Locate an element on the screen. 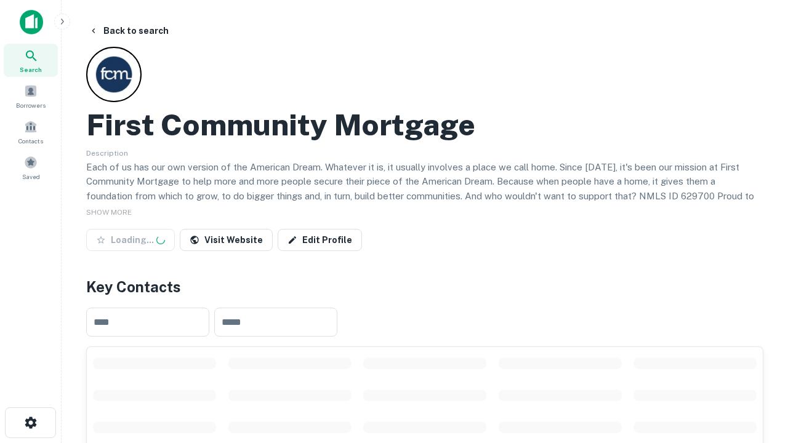 This screenshot has height=443, width=788. a: Saved is located at coordinates (31, 167).